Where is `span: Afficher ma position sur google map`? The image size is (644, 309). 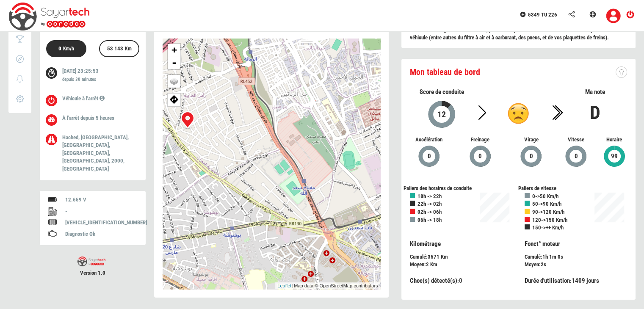
span: Afficher ma position sur google map is located at coordinates (174, 98).